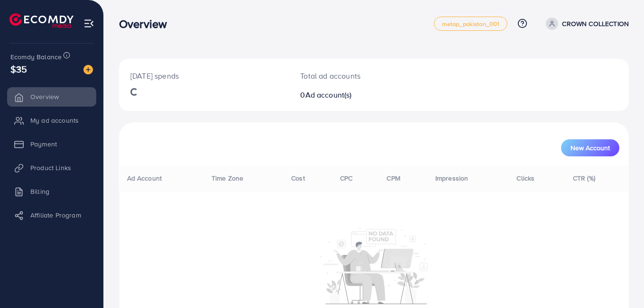 The height and width of the screenshot is (308, 644). What do you see at coordinates (42, 20) in the screenshot?
I see `img: logo` at bounding box center [42, 20].